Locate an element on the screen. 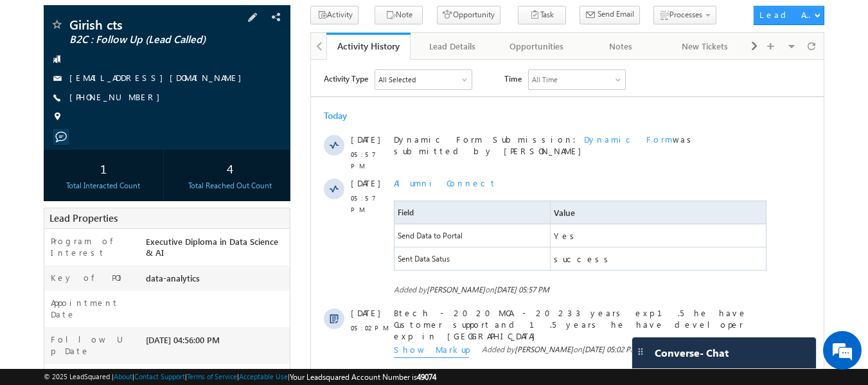  span: Time is located at coordinates (202, 19).